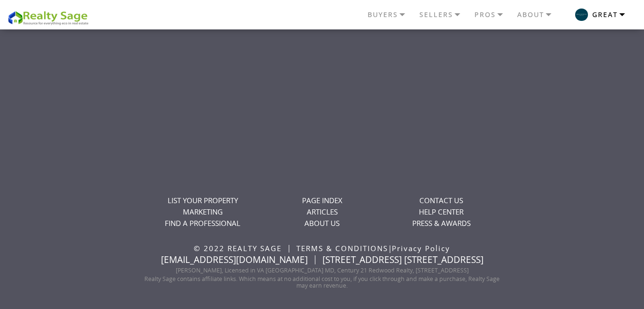 The width and height of the screenshot is (644, 309). What do you see at coordinates (441, 223) in the screenshot?
I see `a: PRESS & AWARDS` at bounding box center [441, 223].